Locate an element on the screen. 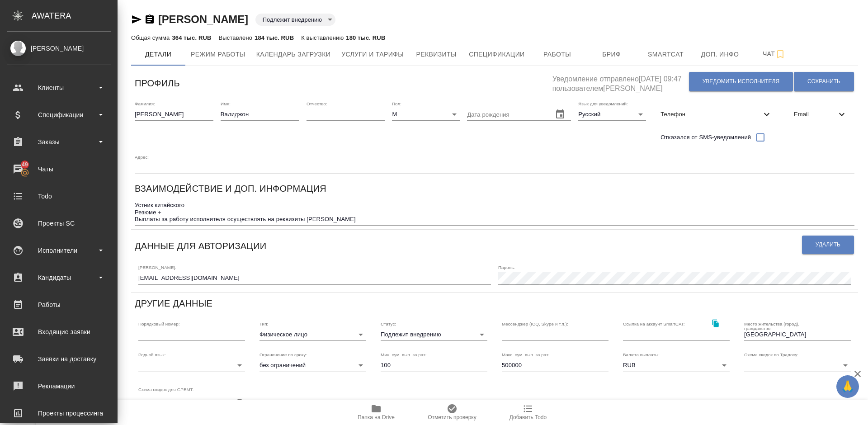 This screenshot has width=868, height=425. div: Чаты is located at coordinates (59, 169).